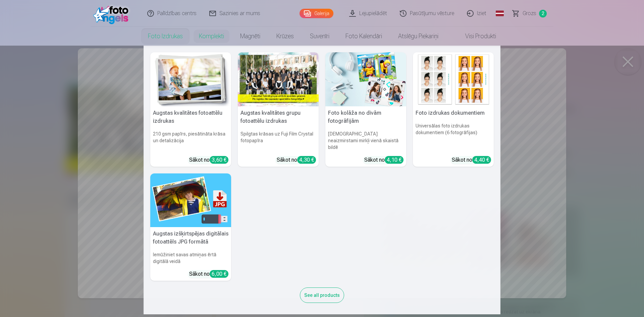  Describe the element at coordinates (394, 160) in the screenshot. I see `div: 4,10 €` at that location.